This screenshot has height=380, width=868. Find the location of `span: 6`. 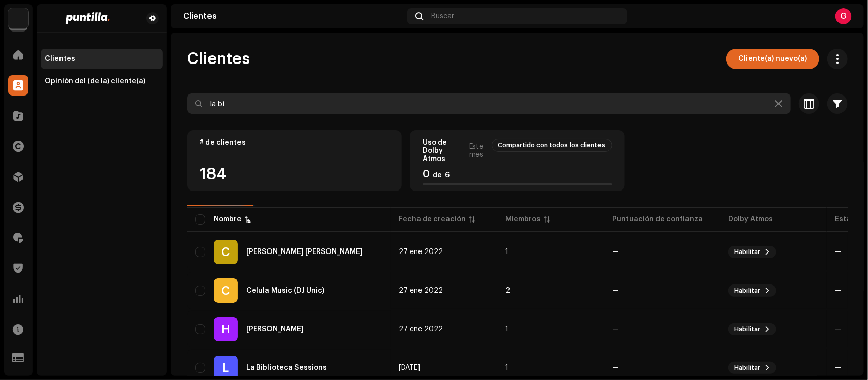

span: 6 is located at coordinates (447, 175).